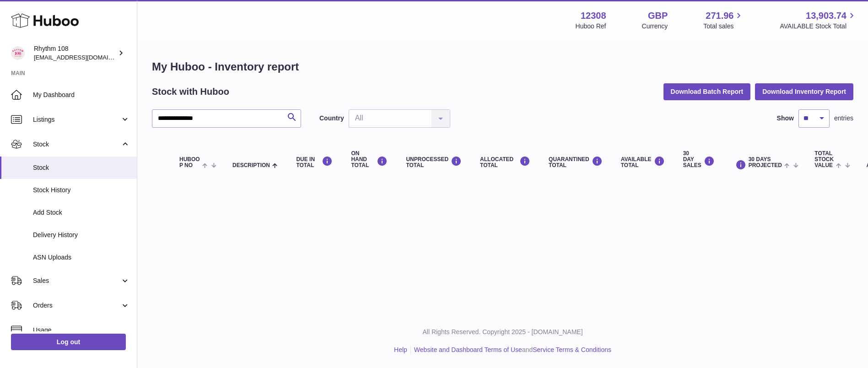 Image resolution: width=868 pixels, height=368 pixels. What do you see at coordinates (314, 162) in the screenshot?
I see `div: DUE IN TOTAL` at bounding box center [314, 162].